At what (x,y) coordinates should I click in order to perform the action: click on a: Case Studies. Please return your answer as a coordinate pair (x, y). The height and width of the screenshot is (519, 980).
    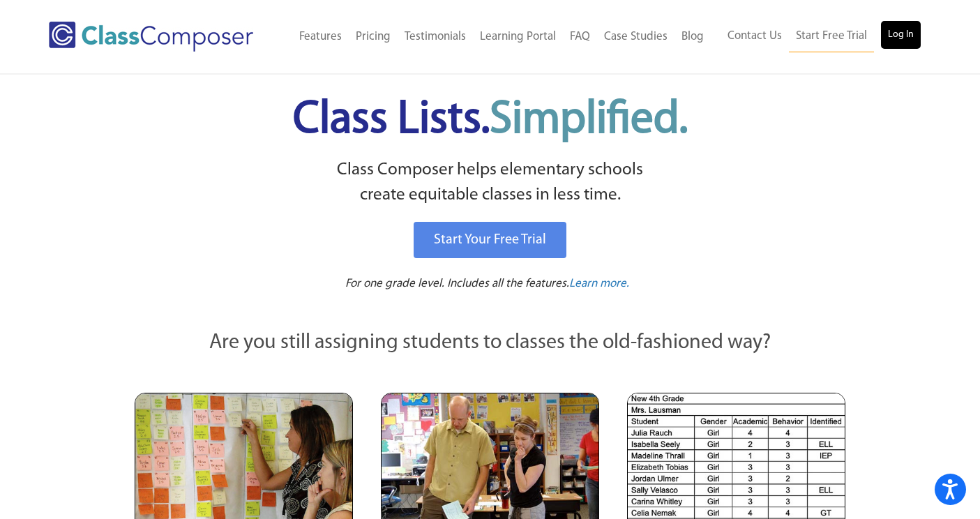
    Looking at the image, I should click on (636, 37).